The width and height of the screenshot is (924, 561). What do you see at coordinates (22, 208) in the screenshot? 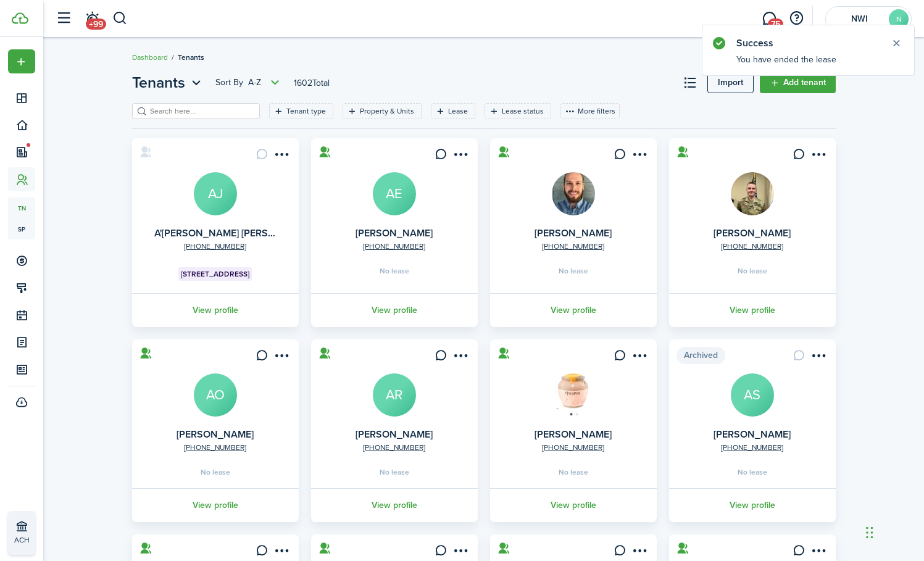
I see `span: tn` at bounding box center [22, 208].